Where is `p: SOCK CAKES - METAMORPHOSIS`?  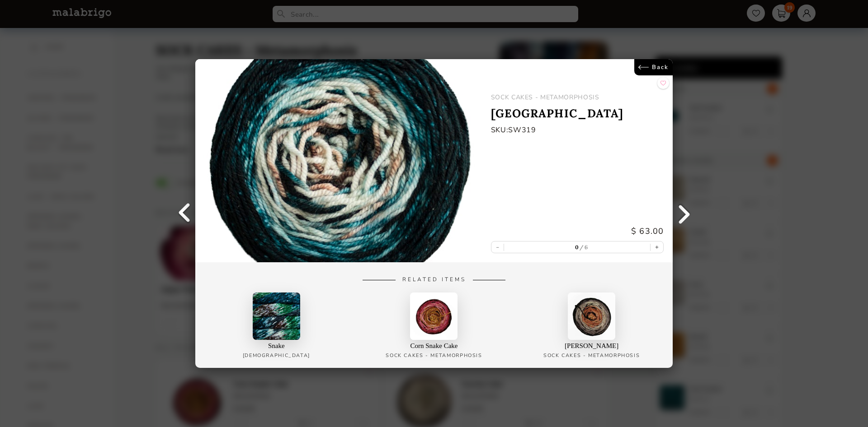
p: SOCK CAKES - METAMORPHOSIS is located at coordinates (577, 97).